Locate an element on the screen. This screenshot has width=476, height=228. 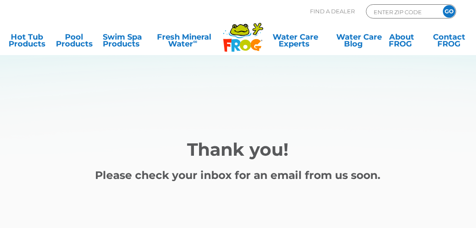
a: Water CareBlog is located at coordinates (354, 42).